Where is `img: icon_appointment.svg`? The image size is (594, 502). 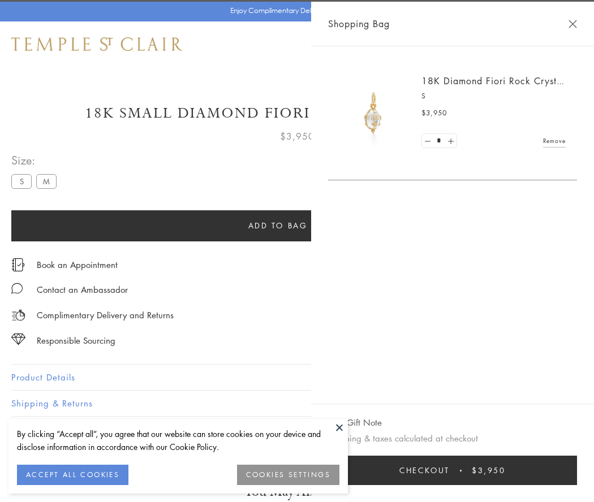 img: icon_appointment.svg is located at coordinates (18, 265).